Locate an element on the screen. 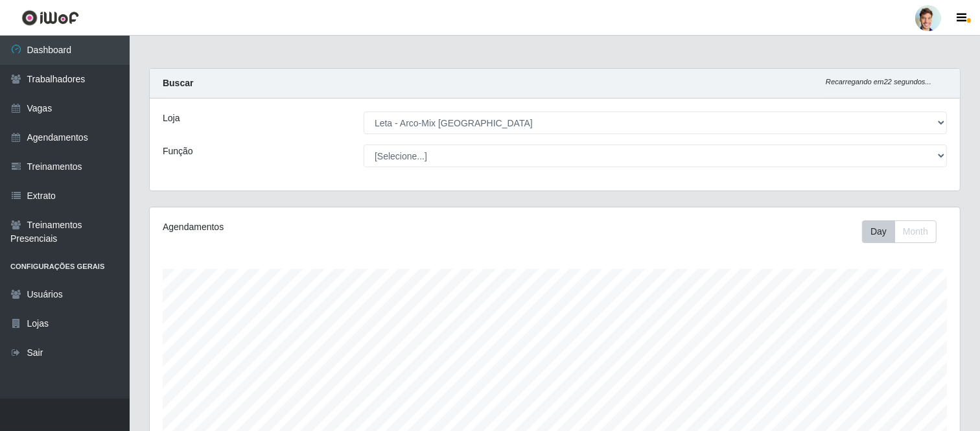 The height and width of the screenshot is (431, 980). div: First group is located at coordinates (899, 231).